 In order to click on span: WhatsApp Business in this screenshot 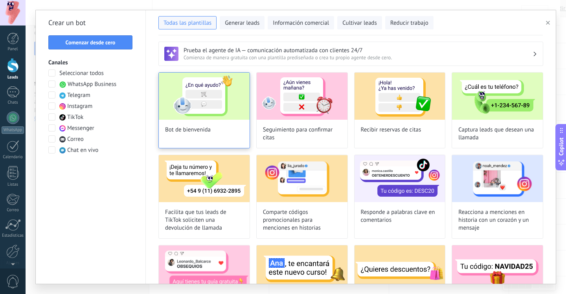, I will do `click(92, 85)`.